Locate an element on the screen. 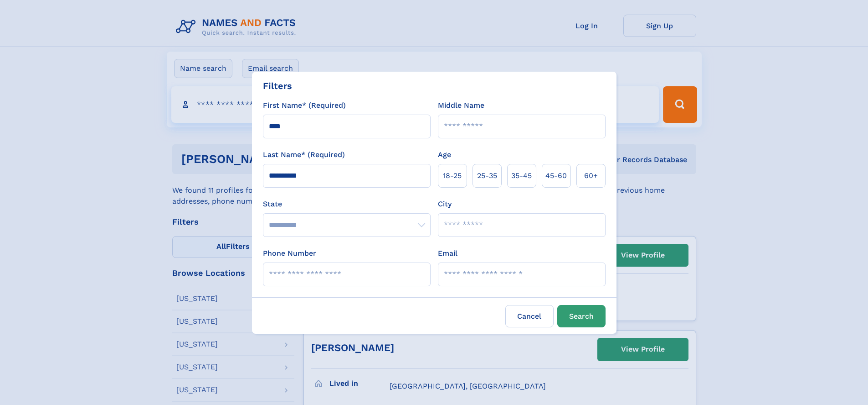 This screenshot has width=868, height=405. label: First Name* (Required) is located at coordinates (304, 105).